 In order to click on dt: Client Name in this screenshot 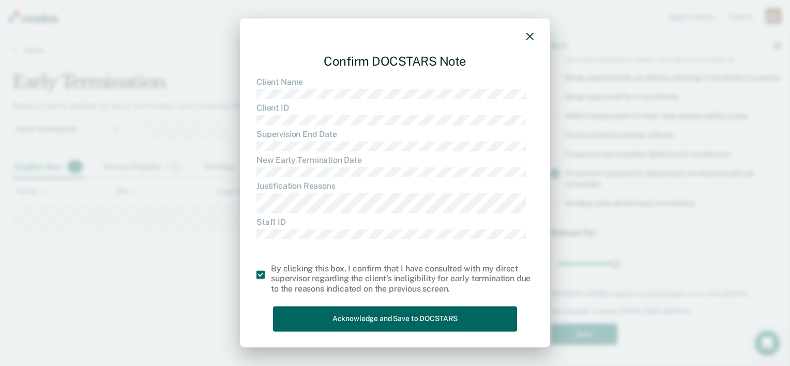, I will do `click(395, 82)`.